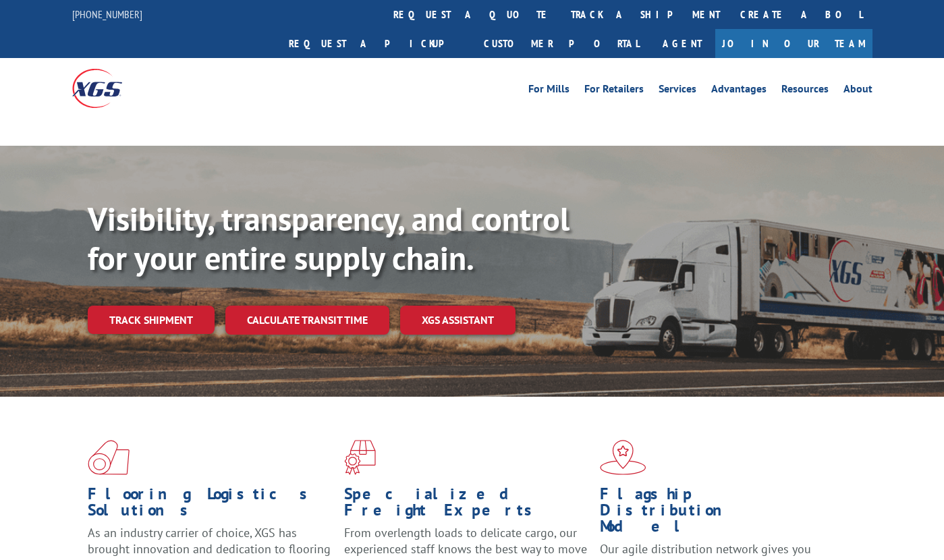 Image resolution: width=944 pixels, height=560 pixels. Describe the element at coordinates (857, 91) in the screenshot. I see `a: About` at that location.